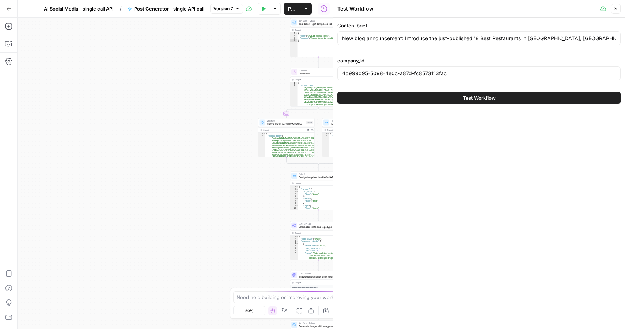  What do you see at coordinates (297, 237) in the screenshot?
I see `span: Toggle code folding, rows 1 through 11` at bounding box center [297, 237].